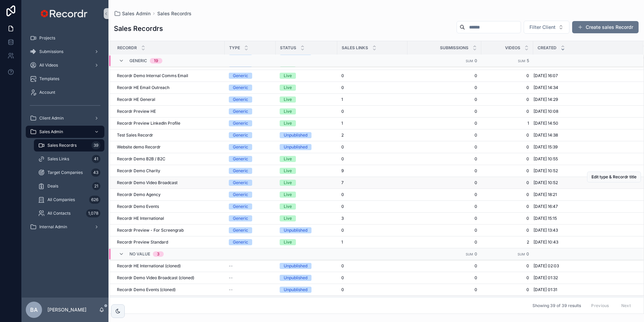 This screenshot has width=644, height=322. What do you see at coordinates (132, 13) in the screenshot?
I see `a: Sales Admin` at bounding box center [132, 13].